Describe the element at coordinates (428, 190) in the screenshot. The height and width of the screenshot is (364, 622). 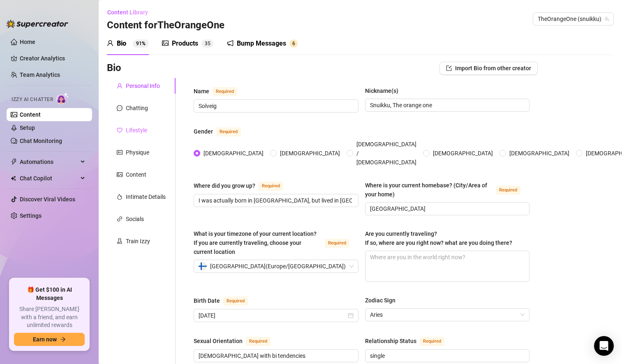
I see `div: Where is your current homebase? (City/Area of your home)` at that location.